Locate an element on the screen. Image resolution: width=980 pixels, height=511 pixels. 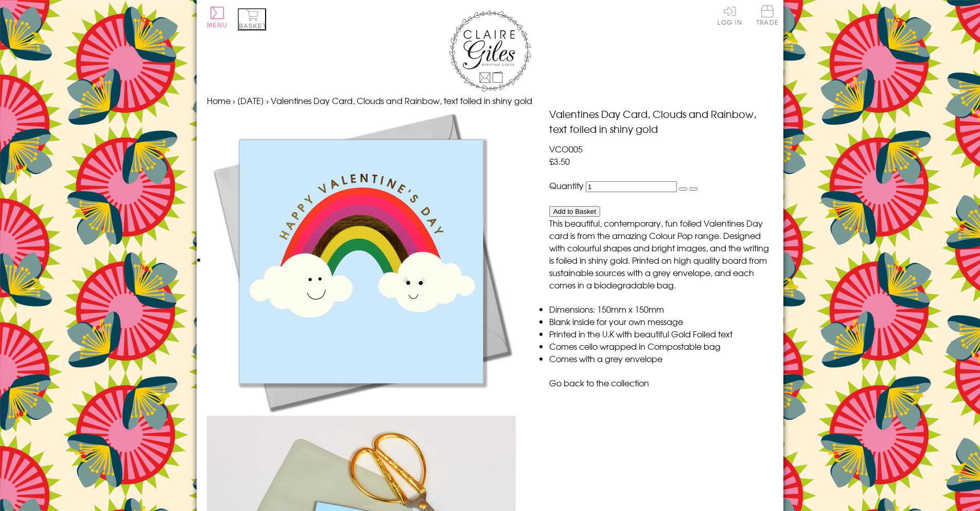
label: Quantity is located at coordinates (566, 186).